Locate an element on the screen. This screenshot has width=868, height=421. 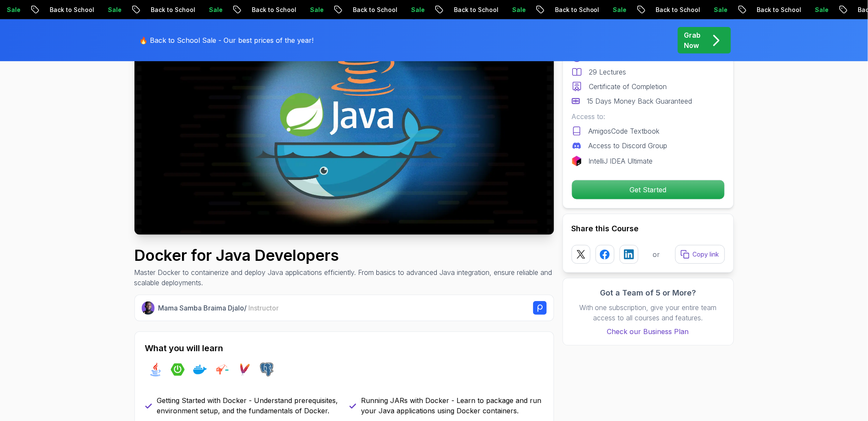
img: spring-boot logo is located at coordinates (178, 369).